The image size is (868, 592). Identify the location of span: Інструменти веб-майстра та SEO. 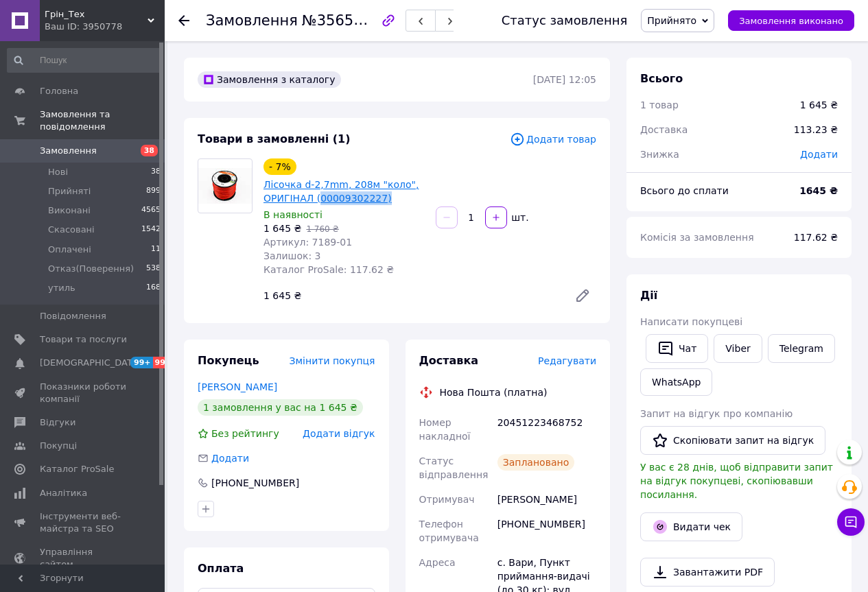
(83, 523).